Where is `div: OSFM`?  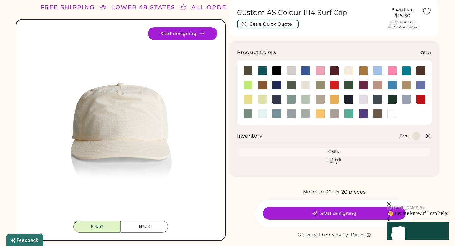
div: OSFM is located at coordinates (334, 152).